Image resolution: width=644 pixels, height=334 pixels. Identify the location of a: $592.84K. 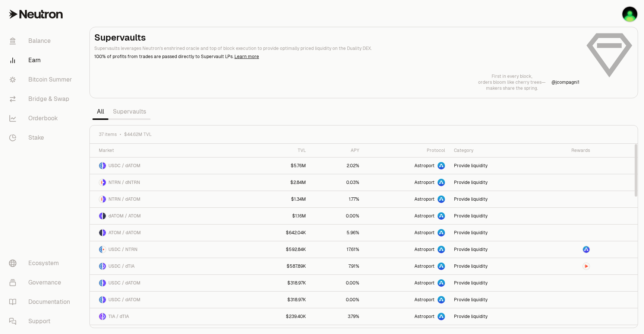
(280, 249).